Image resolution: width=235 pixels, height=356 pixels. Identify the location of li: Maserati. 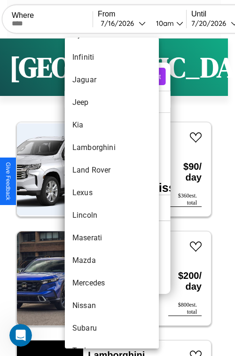
(112, 238).